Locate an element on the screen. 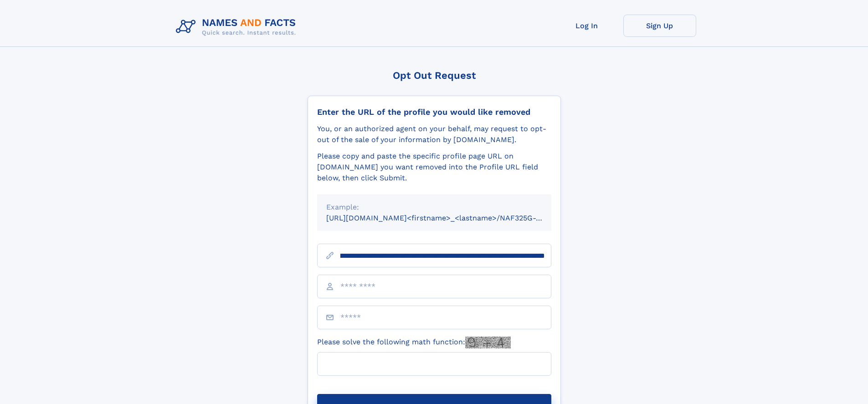  img: Logo Names and Facts is located at coordinates (238, 27).